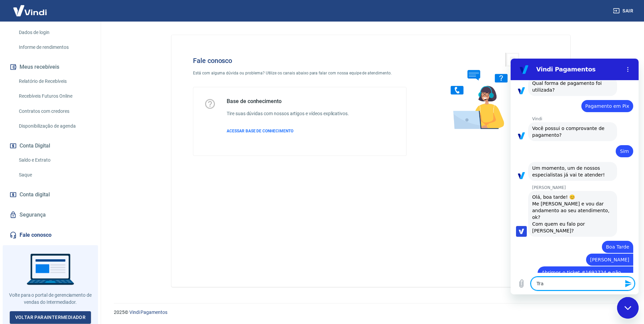  Describe the element at coordinates (62, 28) in the screenshot. I see `span: Qual forma de pagamento foi utilizada?` at that location.